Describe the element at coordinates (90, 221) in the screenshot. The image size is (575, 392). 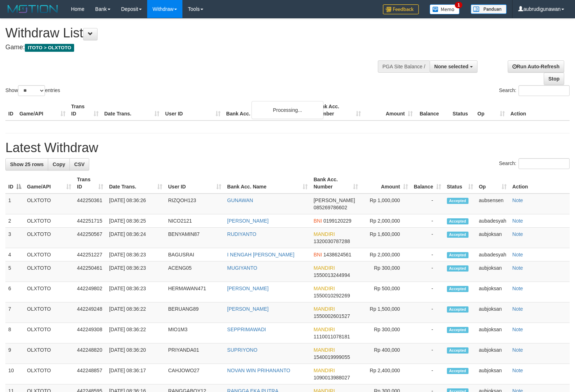
I see `td: 442251715` at that location.